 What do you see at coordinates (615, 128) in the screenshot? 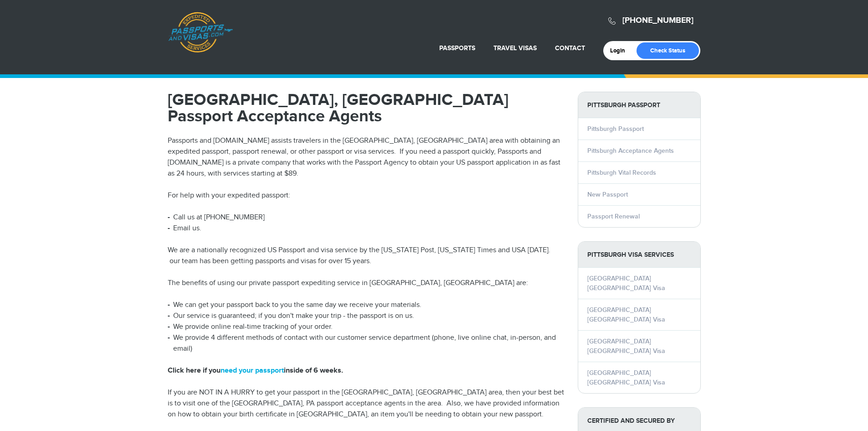
I see `a: Pittsburgh Passport` at bounding box center [615, 128].